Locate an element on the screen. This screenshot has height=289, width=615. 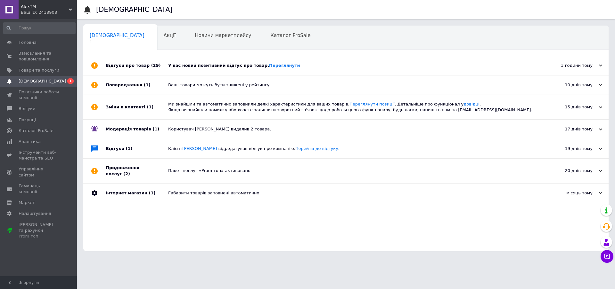
span: Відгуки is located at coordinates (27, 109).